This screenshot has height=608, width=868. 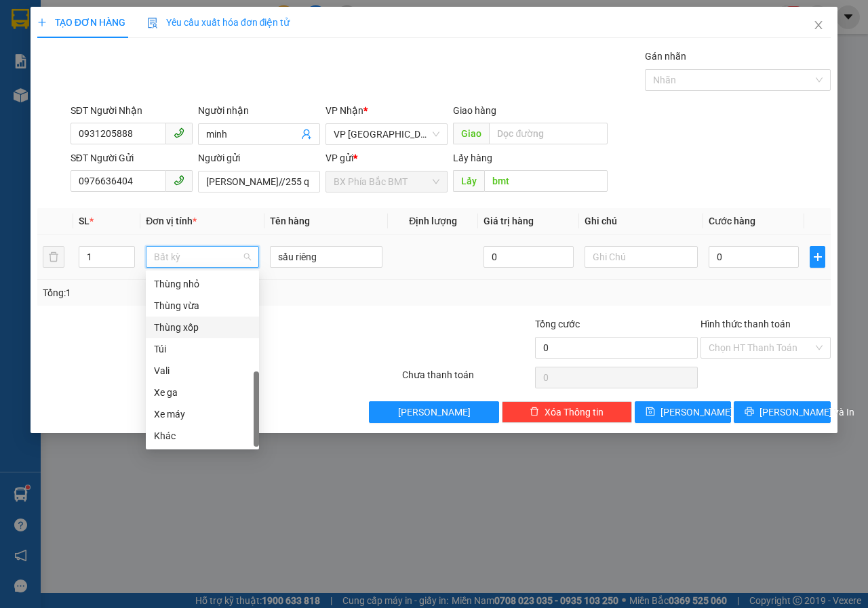 What do you see at coordinates (641, 221) in the screenshot?
I see `th: Ghi chú` at bounding box center [641, 221].